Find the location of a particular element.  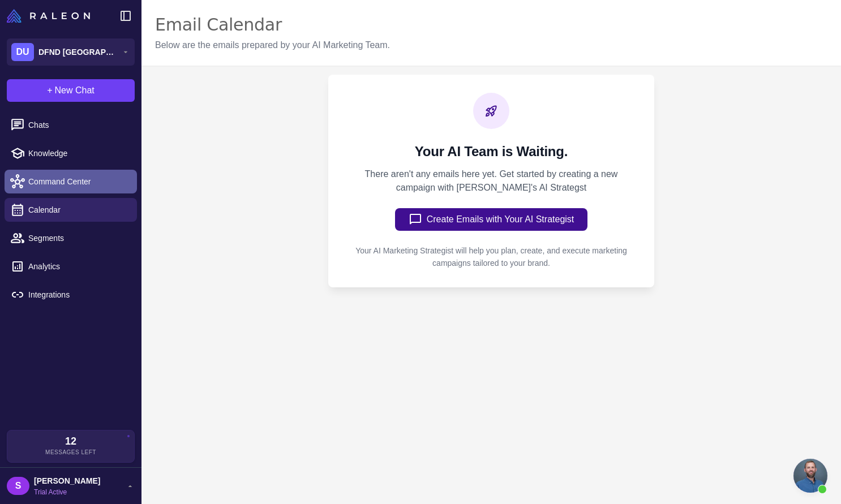

a: Integrations is located at coordinates (71, 295).